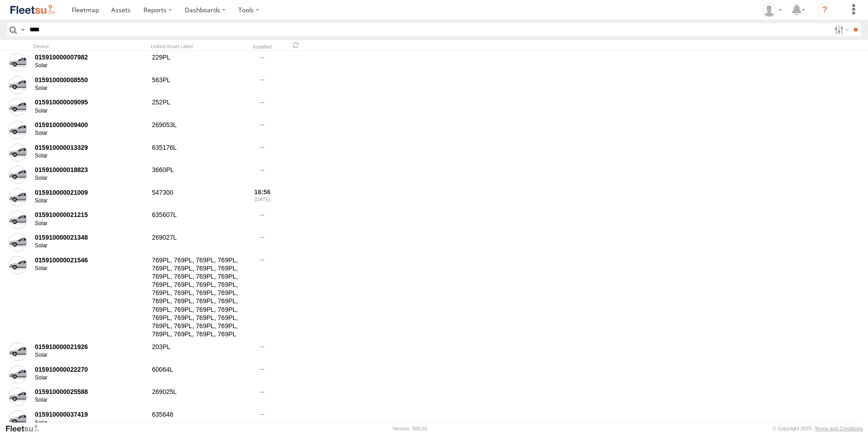 Image resolution: width=868 pixels, height=433 pixels. Describe the element at coordinates (90, 392) in the screenshot. I see `div: 015910000025588` at that location.